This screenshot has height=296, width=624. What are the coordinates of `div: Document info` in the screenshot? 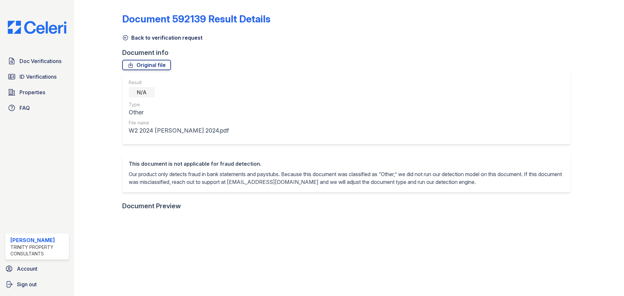 It's located at (349, 53).